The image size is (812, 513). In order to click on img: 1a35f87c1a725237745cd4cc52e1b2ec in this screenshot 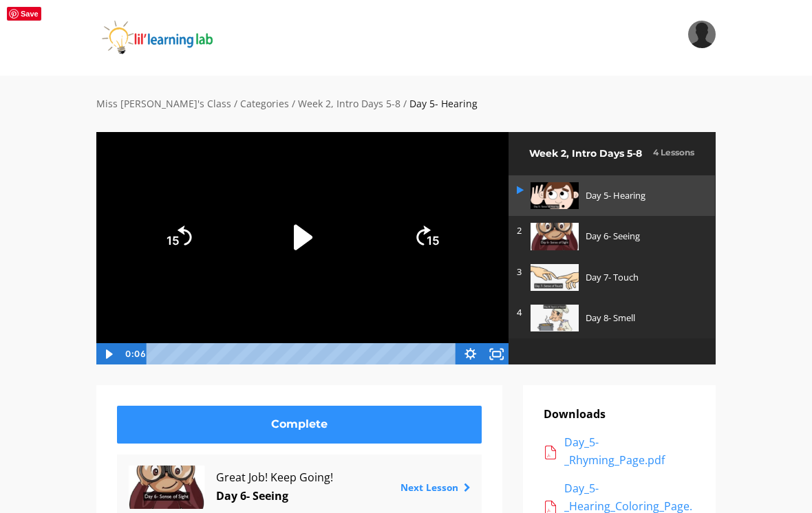, I will do `click(702, 34)`.